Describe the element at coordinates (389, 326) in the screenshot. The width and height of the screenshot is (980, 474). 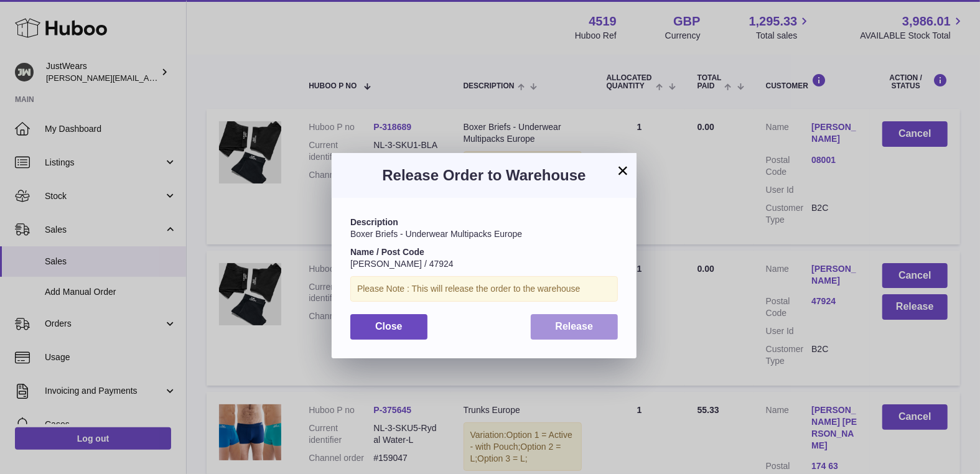
I see `span: Close` at that location.